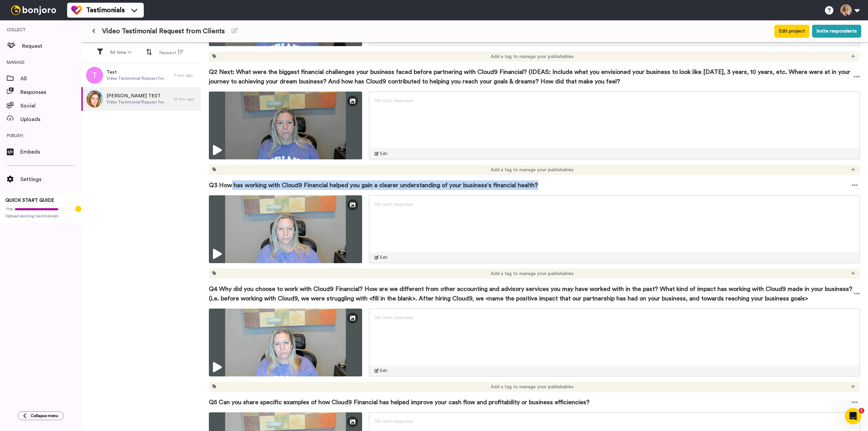  Describe the element at coordinates (791, 31) in the screenshot. I see `a: Edit project` at that location.